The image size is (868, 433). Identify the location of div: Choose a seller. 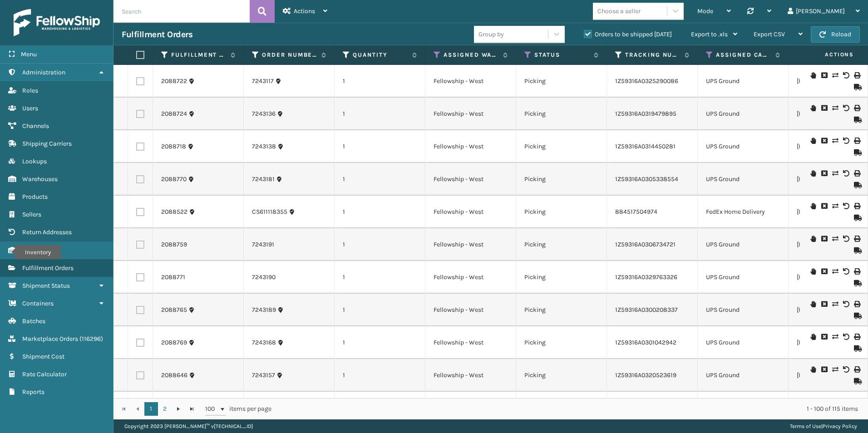
(619, 11).